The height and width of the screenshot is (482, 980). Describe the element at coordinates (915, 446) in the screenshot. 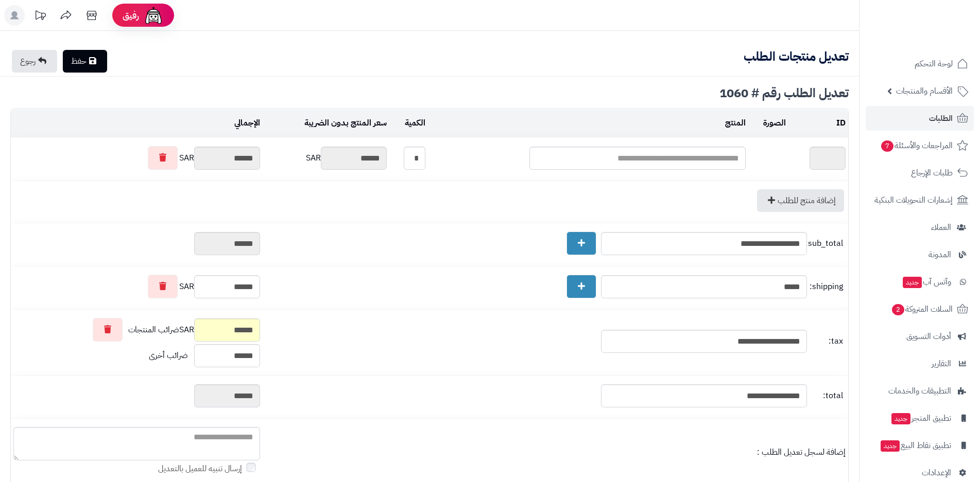

I see `span: تطبيق نقاط البيع` at that location.